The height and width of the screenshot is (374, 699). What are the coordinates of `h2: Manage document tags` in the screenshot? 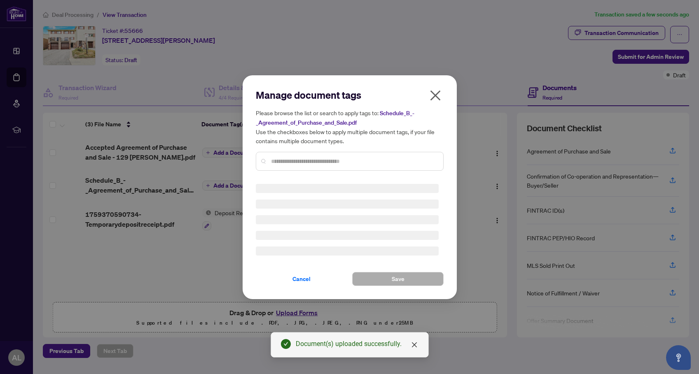 It's located at (350, 95).